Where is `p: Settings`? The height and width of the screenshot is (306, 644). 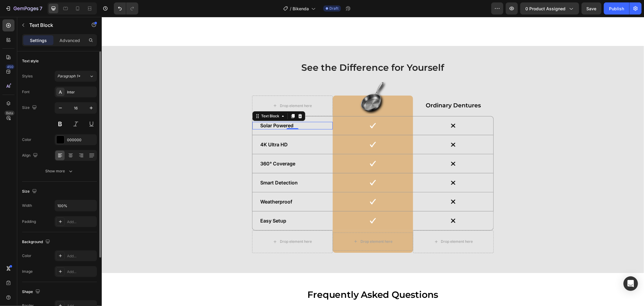 p: Settings is located at coordinates (38, 40).